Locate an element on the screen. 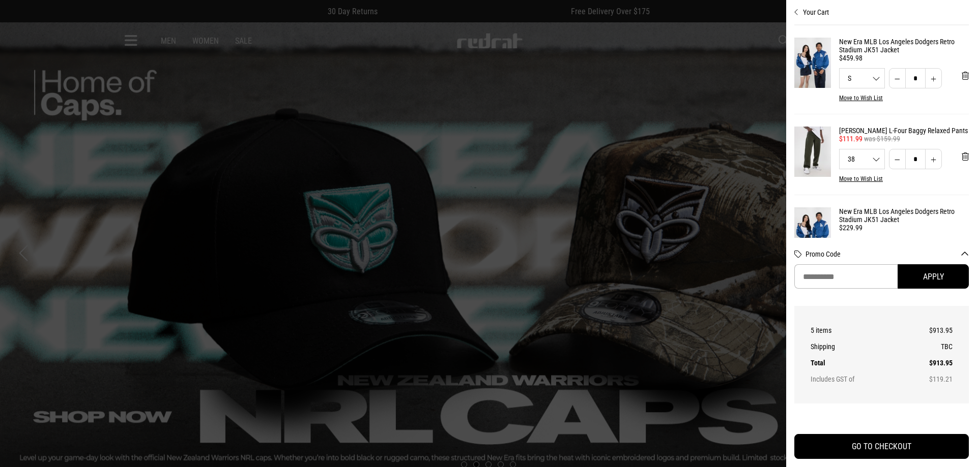 The image size is (977, 467). th: Includes GST of is located at coordinates (856, 379).